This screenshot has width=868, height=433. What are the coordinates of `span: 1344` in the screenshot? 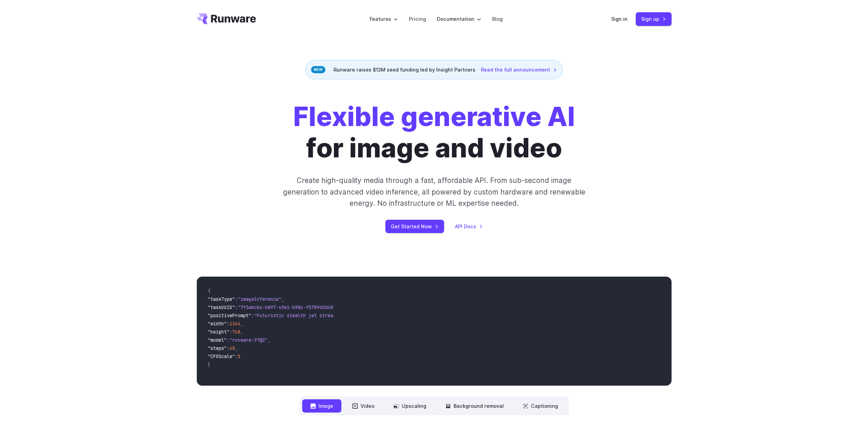 It's located at (235, 324).